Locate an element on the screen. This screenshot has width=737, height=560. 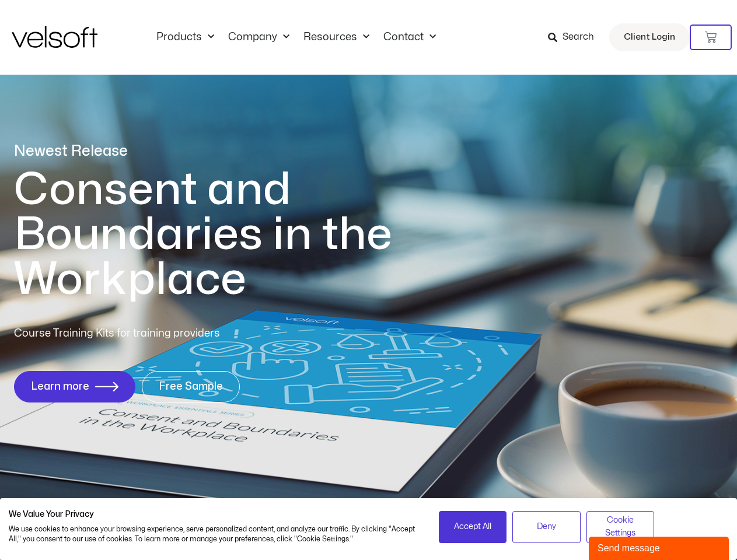
span: Learn more is located at coordinates (60, 386).